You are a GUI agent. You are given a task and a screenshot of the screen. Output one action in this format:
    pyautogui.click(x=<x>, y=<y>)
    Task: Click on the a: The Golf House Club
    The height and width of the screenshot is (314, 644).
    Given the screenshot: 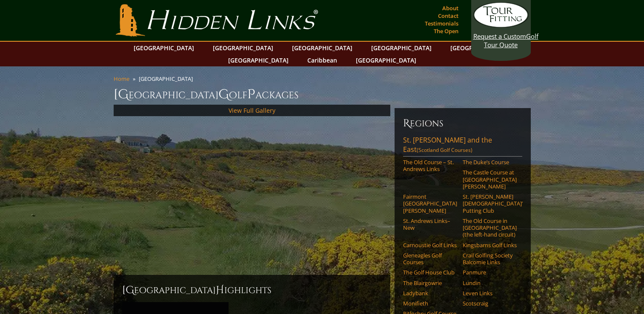 What is the action you would take?
    pyautogui.click(x=430, y=272)
    